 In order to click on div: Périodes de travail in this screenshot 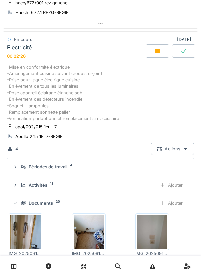, I will do `click(48, 167)`.